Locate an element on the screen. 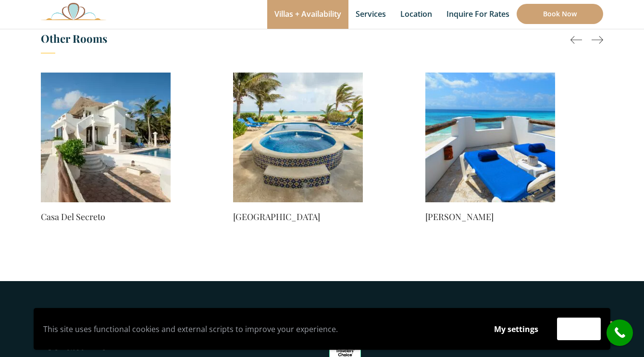 Image resolution: width=644 pixels, height=357 pixels. a: call is located at coordinates (620, 333).